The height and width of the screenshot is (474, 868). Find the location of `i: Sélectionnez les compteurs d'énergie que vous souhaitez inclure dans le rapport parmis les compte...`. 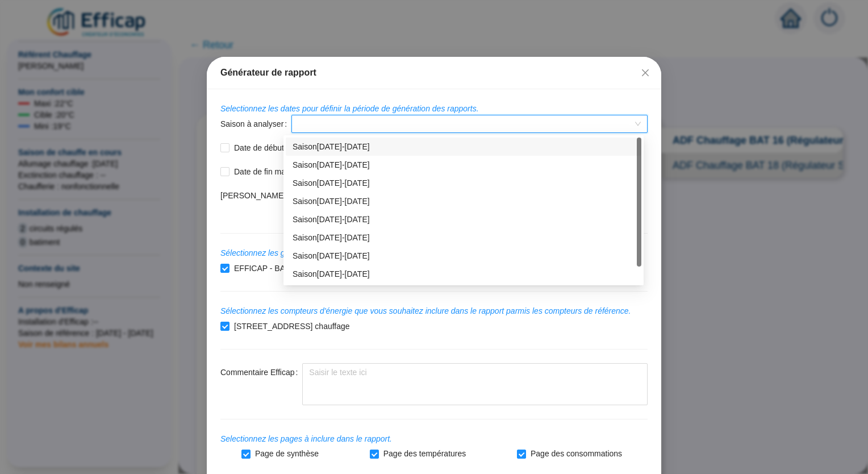

i: Sélectionnez les compteurs d'énergie que vous souhaitez inclure dans le rapport parmis les compte... is located at coordinates (425, 311).